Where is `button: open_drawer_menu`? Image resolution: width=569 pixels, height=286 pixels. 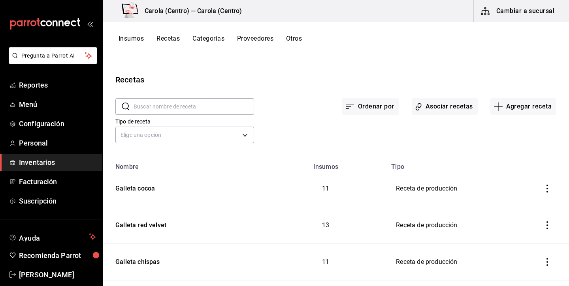 button: open_drawer_menu is located at coordinates (90, 24).